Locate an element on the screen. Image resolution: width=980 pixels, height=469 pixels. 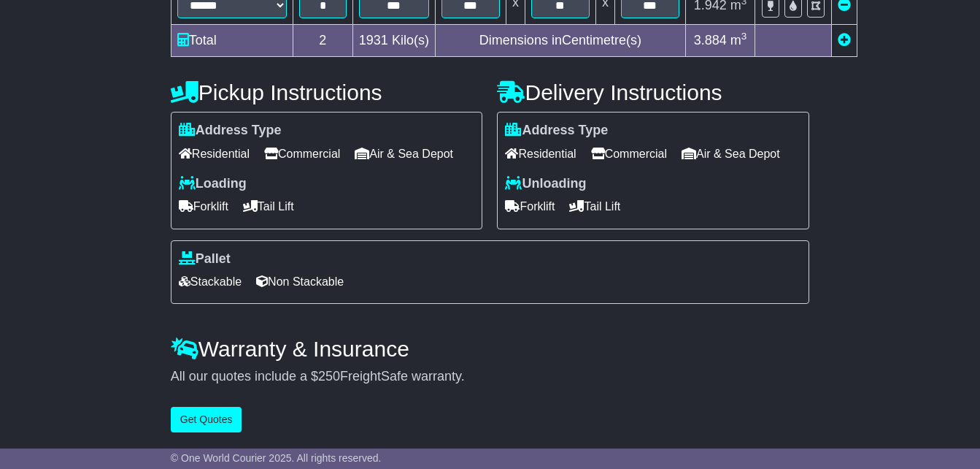
label: Pallet is located at coordinates (204, 259).